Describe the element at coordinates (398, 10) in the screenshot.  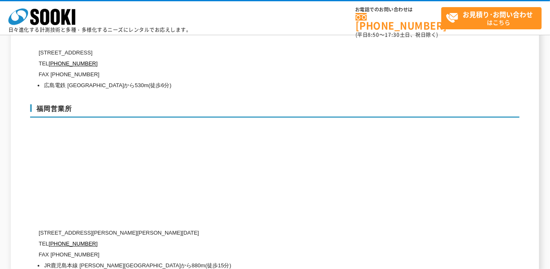
I see `span: お電話でのお問い合わせは` at that location.